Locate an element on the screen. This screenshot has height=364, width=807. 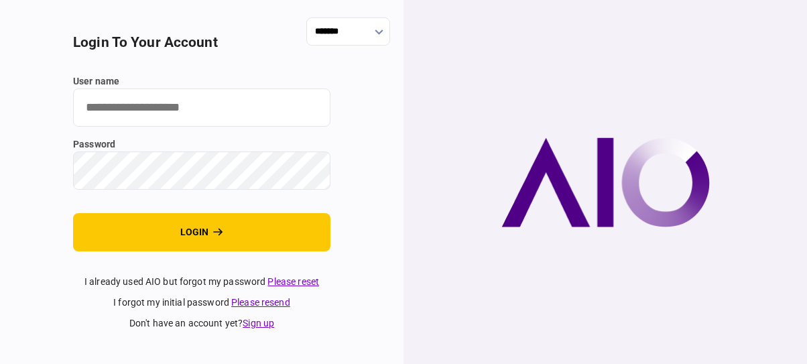
button: login is located at coordinates (202, 232).